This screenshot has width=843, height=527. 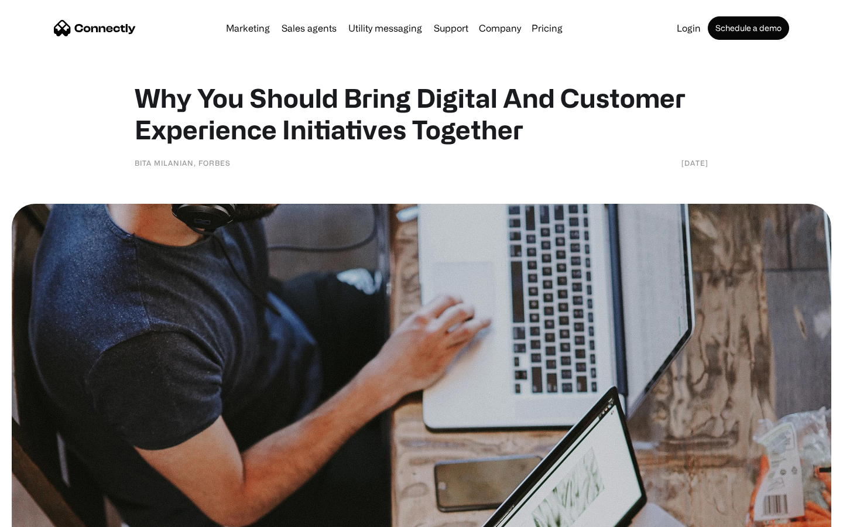 What do you see at coordinates (41, 514) in the screenshot?
I see `aside: Language selected: English` at bounding box center [41, 514].